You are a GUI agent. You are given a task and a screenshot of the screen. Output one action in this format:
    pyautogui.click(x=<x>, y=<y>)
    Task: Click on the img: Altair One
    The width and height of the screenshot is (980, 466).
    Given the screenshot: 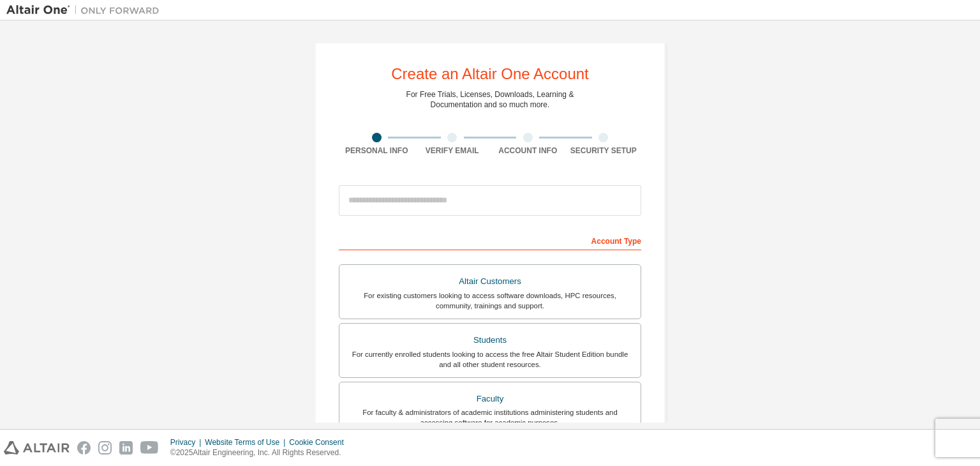 What is the action you would take?
    pyautogui.click(x=86, y=10)
    